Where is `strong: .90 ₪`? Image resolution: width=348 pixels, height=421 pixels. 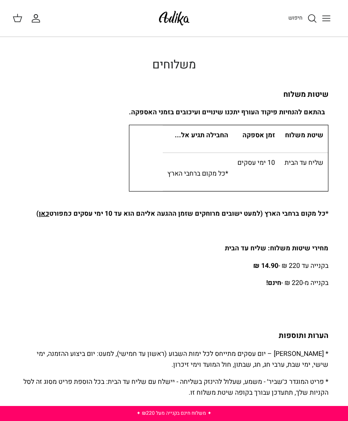 strong: .90 ₪ is located at coordinates (266, 266).